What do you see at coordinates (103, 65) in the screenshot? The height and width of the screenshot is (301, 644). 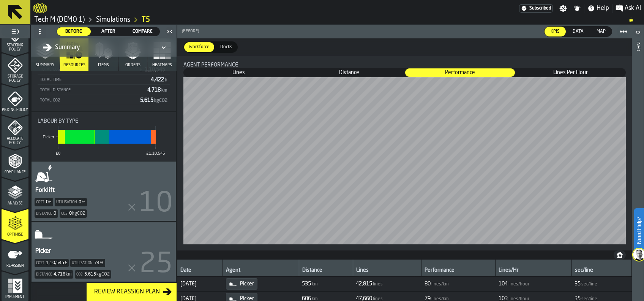 I see `span: Items` at bounding box center [103, 65].